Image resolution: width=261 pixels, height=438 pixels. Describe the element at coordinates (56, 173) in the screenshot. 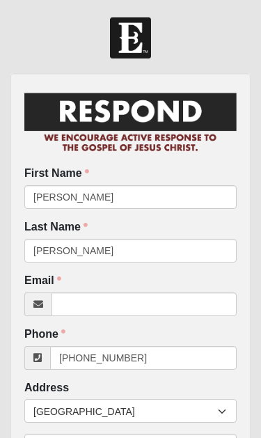

I see `label: First Name` at that location.